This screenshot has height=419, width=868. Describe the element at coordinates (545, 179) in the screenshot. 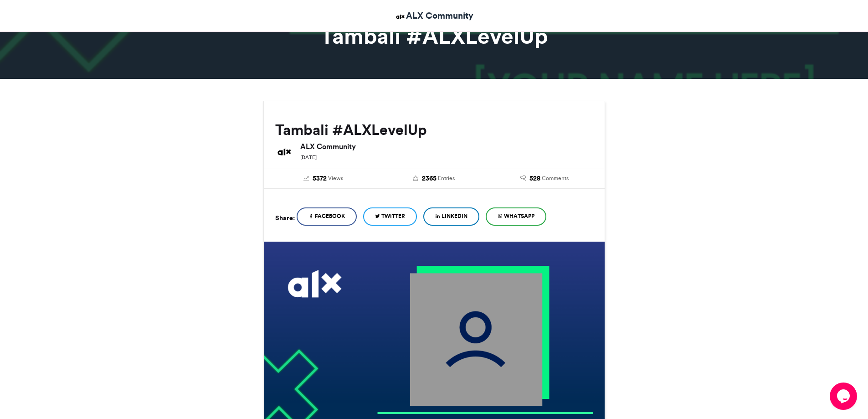

I see `a: 528 Comments` at that location.